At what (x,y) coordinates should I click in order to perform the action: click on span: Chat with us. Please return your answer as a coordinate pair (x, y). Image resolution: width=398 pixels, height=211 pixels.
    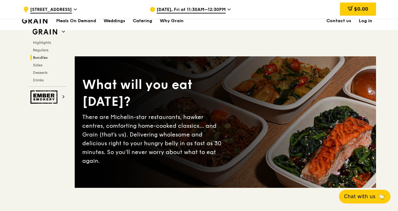
    Looking at the image, I should click on (359, 197).